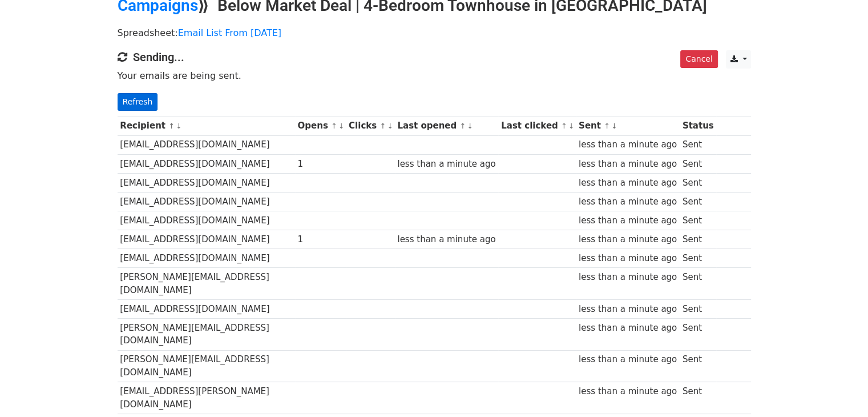  Describe the element at coordinates (434, 75) in the screenshot. I see `p: Your emails are being sent.` at that location.